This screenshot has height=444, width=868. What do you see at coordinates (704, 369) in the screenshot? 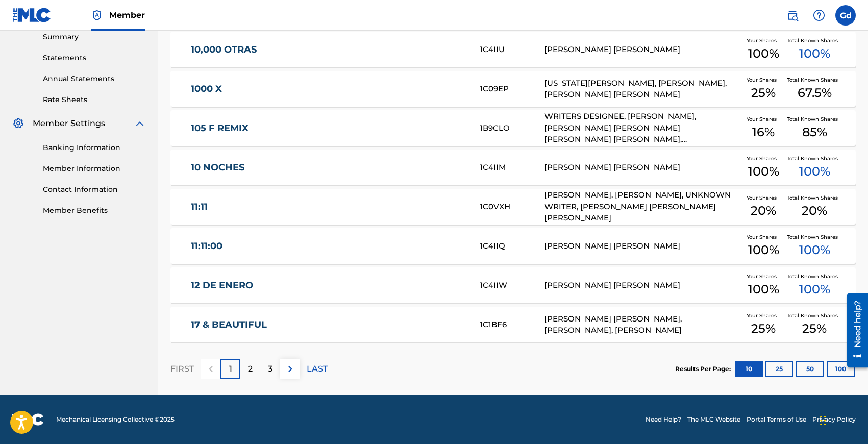
I see `p: Results Per Page:` at bounding box center [704, 369].